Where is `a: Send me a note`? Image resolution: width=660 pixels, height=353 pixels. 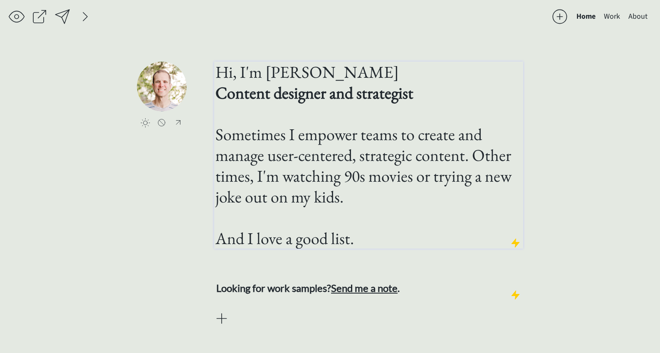 a: Send me a note is located at coordinates (364, 288).